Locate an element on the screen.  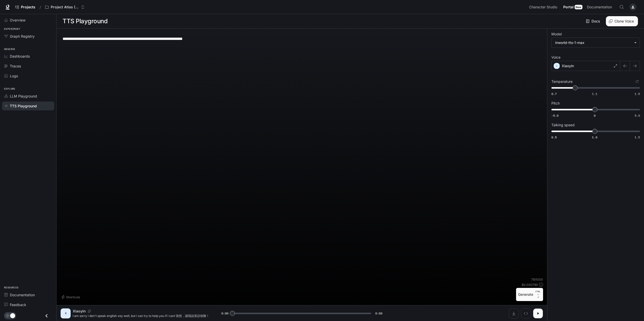
span: -5.0 is located at coordinates (555, 116).